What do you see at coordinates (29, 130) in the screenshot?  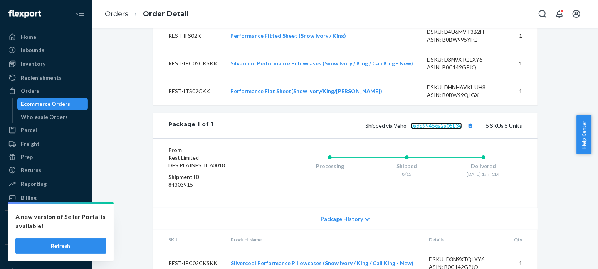 I see `div: Parcel` at bounding box center [29, 130].